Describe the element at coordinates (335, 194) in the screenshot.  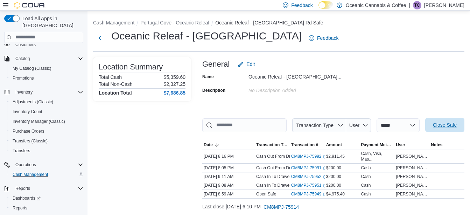
I see `span: $4,975.40` at that location.